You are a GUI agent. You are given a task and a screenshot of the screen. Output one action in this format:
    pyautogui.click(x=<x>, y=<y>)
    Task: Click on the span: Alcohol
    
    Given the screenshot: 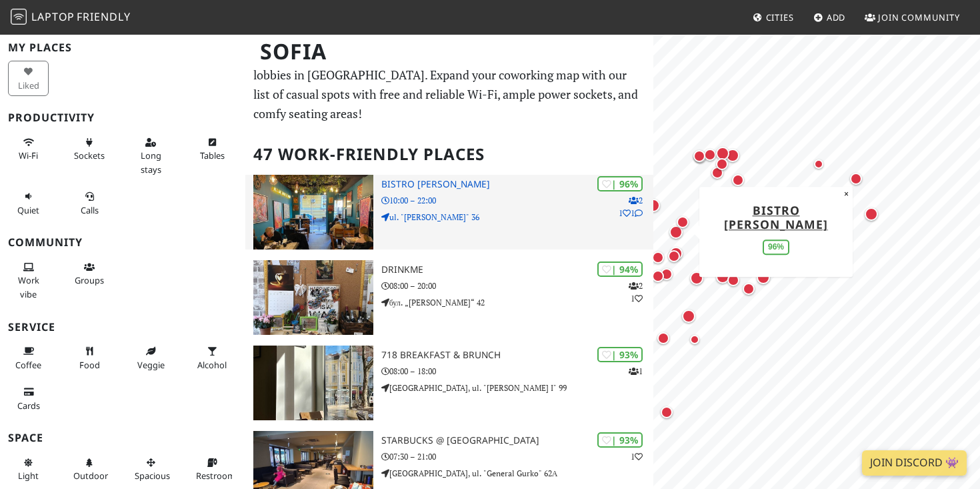 What is the action you would take?
    pyautogui.click(x=212, y=365)
    